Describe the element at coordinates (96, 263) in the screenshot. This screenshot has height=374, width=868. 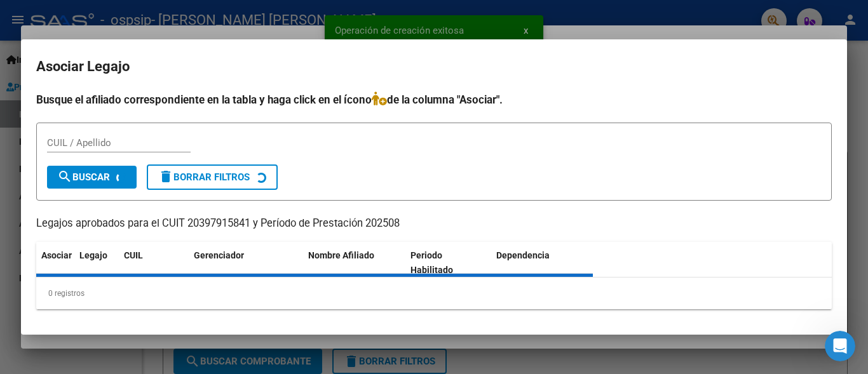
I see `datatable-header-cell: Legajo` at that location.